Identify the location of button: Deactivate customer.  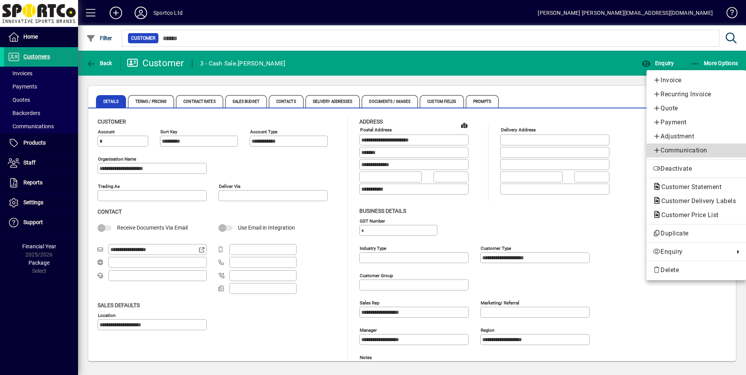
(696, 169).